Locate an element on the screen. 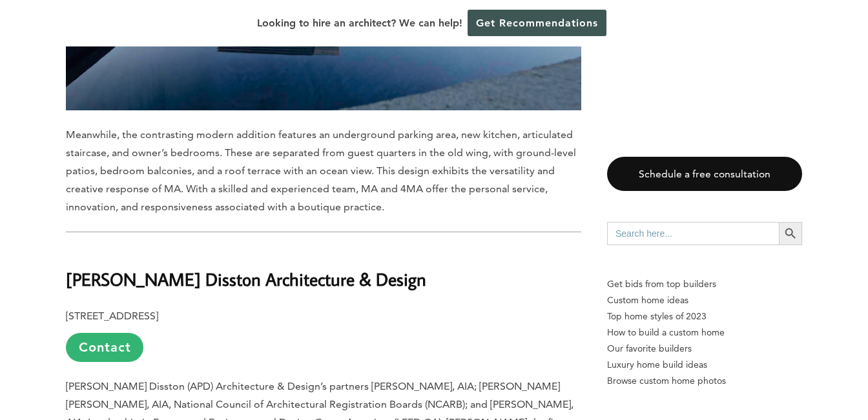 The width and height of the screenshot is (868, 420). p: Luxury home build ideas is located at coordinates (705, 365).